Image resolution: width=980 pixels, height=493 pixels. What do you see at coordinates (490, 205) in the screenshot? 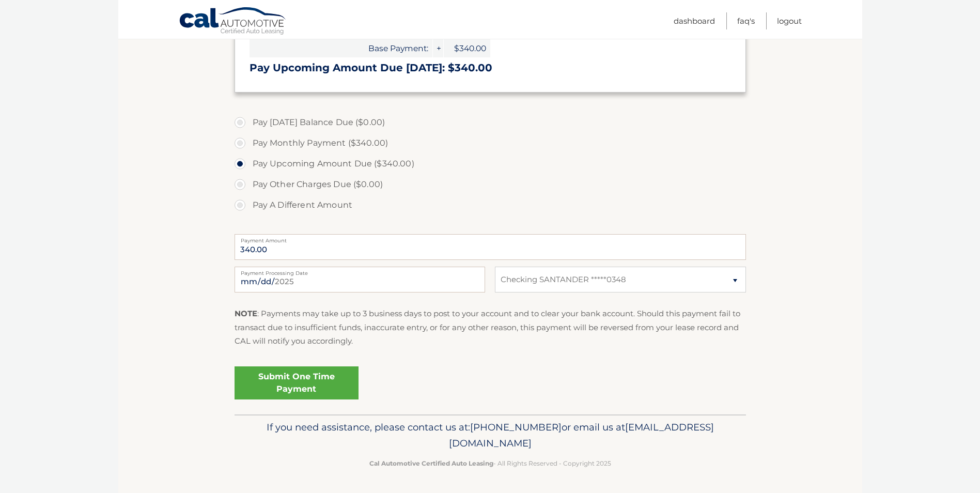
I see `label: Pay A Different Amount` at bounding box center [490, 205].